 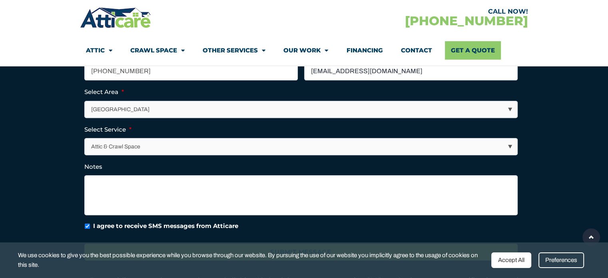 What do you see at coordinates (93, 167) in the screenshot?
I see `label: Notes` at bounding box center [93, 167].